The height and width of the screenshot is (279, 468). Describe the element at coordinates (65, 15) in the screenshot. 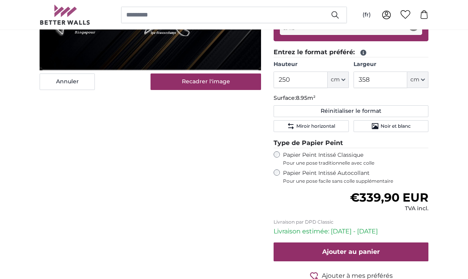

I see `img: Betterwalls` at that location.